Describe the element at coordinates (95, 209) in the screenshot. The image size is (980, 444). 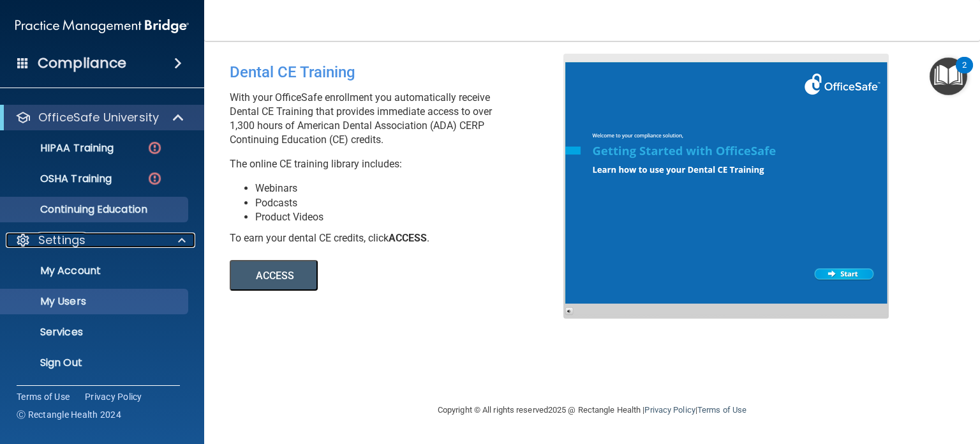
I see `p: Continuing Education` at that location.